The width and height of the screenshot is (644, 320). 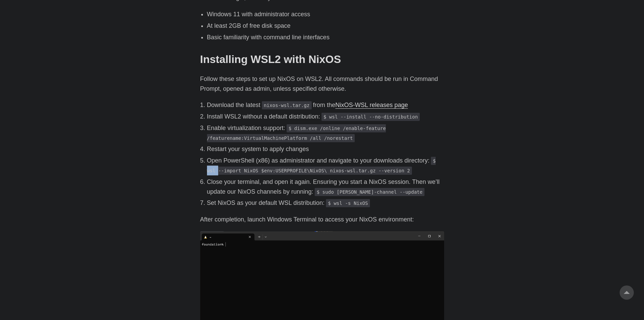 I want to click on li: Basic familiarity with command line interfaces, so click(x=326, y=37).